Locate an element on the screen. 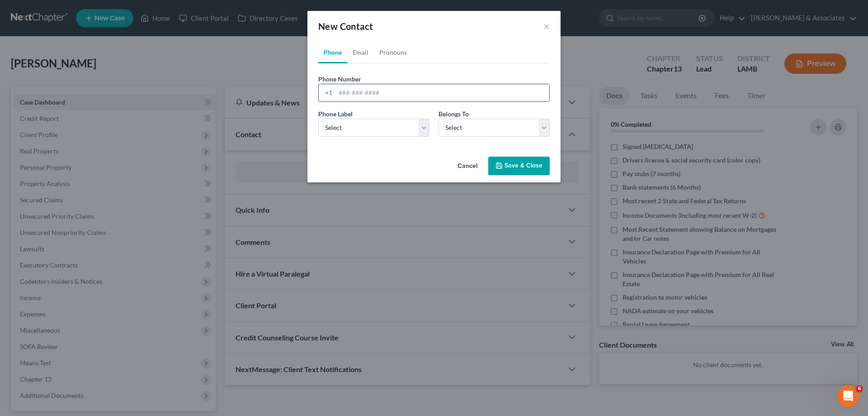 The image size is (868, 416). span: Phone Number is located at coordinates (340, 79).